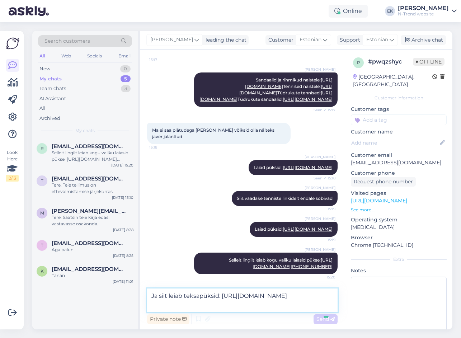  Describe the element at coordinates (225, 40) in the screenshot. I see `div: leading the chat` at that location.